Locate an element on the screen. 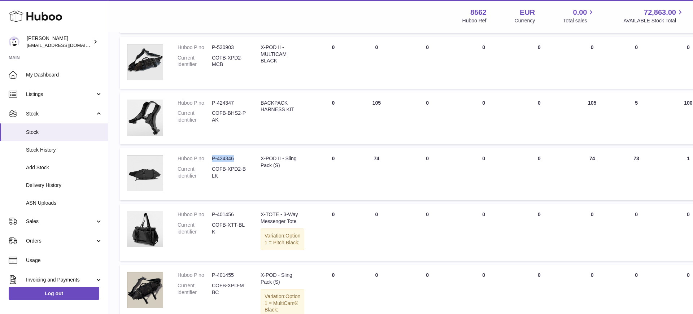 Image resolution: width=693 pixels, height=314 pixels. dd: COFB-XPD-MBC is located at coordinates (229, 289).